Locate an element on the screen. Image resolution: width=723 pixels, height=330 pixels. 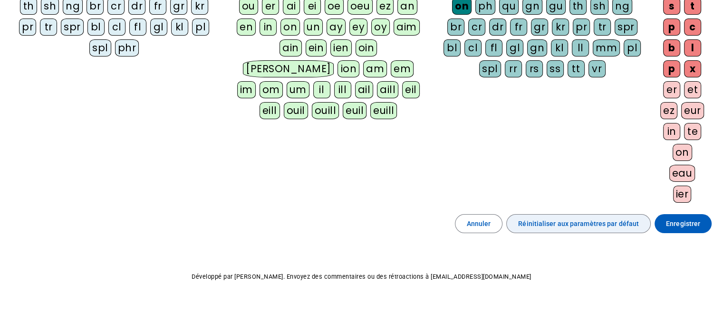
div: rs is located at coordinates (534, 69).